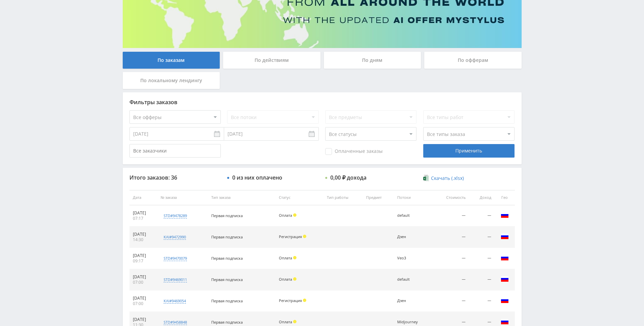 The height and width of the screenshot is (326, 644). I want to click on div: 0,00 ₽ дохода, so click(348, 178).